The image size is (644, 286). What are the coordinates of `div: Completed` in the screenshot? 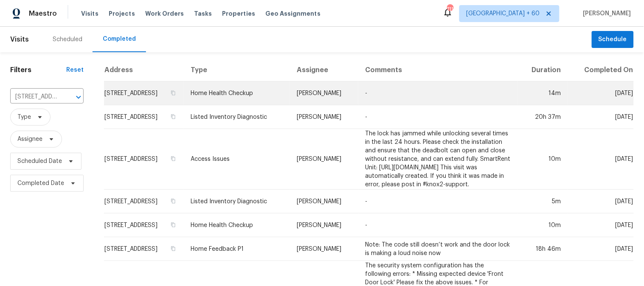 It's located at (119, 39).